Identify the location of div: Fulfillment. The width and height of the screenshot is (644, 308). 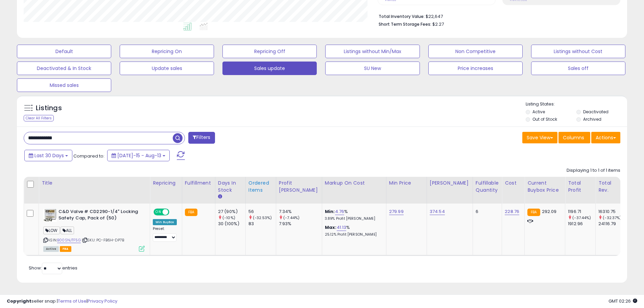
(199, 183).